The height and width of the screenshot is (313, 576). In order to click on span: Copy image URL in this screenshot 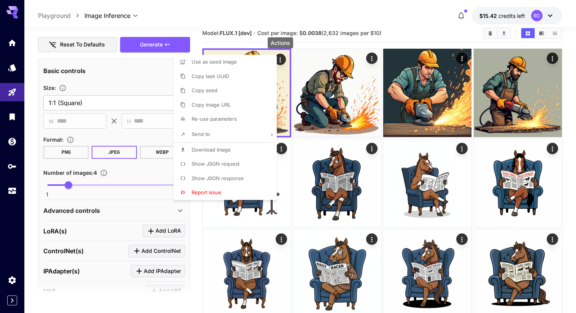, I will do `click(211, 105)`.